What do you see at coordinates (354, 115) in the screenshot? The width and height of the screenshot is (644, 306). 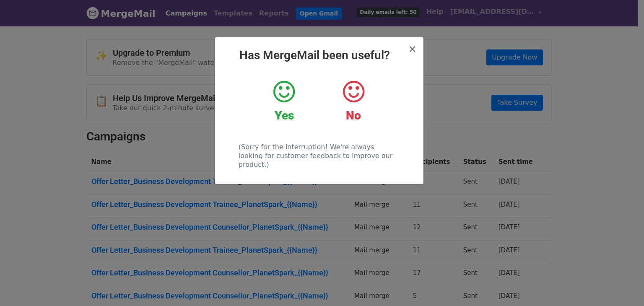 I see `strong: No` at bounding box center [354, 115].